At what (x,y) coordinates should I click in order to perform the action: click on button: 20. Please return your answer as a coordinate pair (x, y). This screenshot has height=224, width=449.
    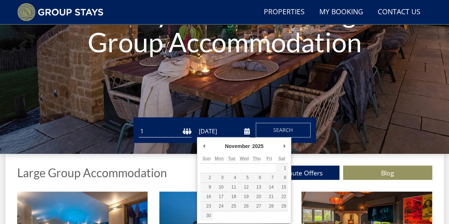
    Looking at the image, I should click on (256, 196).